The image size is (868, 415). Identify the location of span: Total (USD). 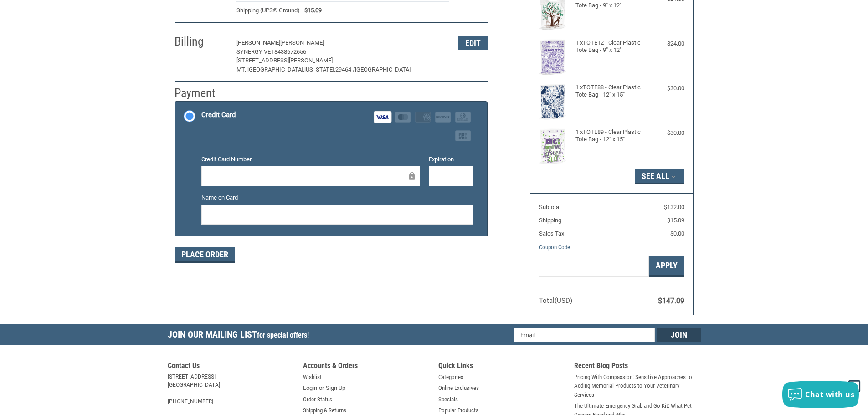
(556, 301).